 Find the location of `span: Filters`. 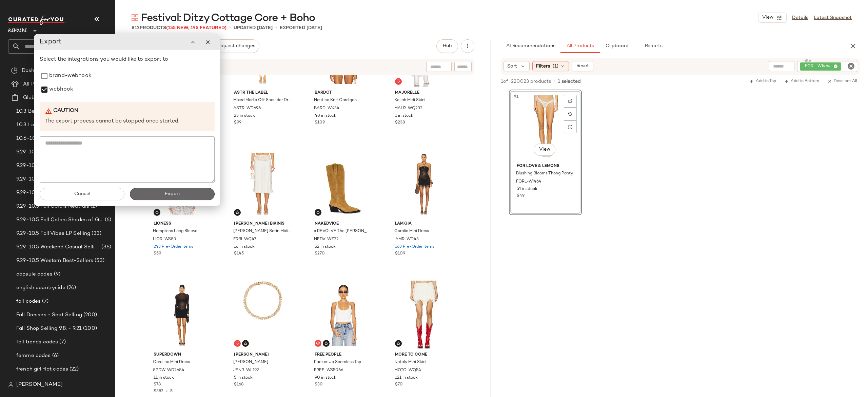

span: Filters is located at coordinates (543, 66).